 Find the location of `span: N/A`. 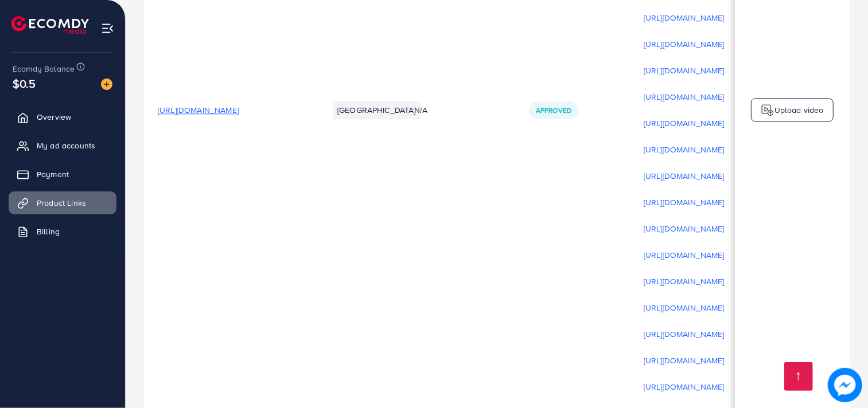

span: N/A is located at coordinates (420, 110).